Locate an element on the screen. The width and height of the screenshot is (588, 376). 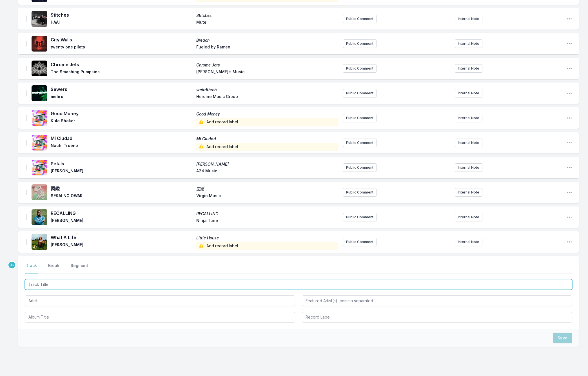
img: Stitches is located at coordinates (39, 19).